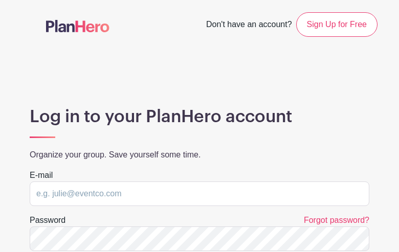 The image size is (399, 252). I want to click on h1: Log in to your PlanHero account, so click(199, 117).